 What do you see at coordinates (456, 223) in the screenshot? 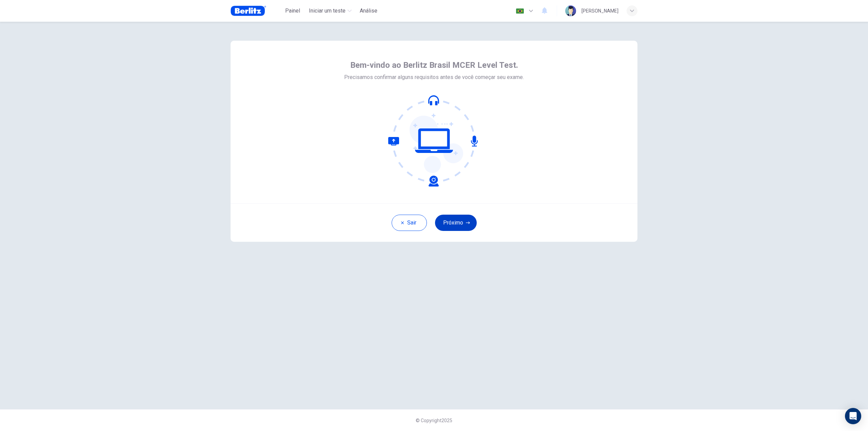
I see `button: Próximo` at bounding box center [456, 223].